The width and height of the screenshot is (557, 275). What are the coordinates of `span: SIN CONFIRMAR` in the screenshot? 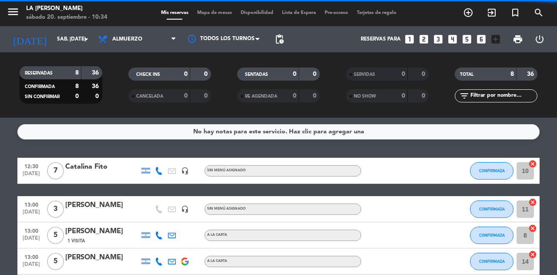 It's located at (42, 97).